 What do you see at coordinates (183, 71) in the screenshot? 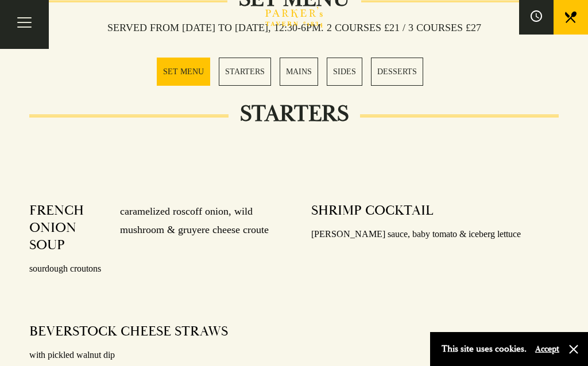
I see `a: 1 / 5` at bounding box center [183, 71].